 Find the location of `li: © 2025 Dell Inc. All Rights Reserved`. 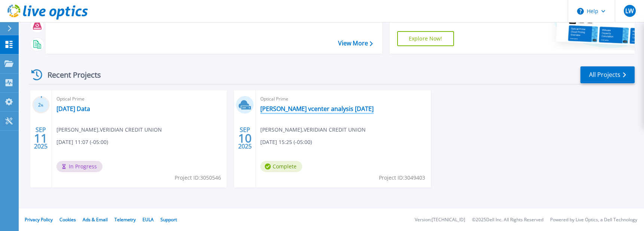

li: © 2025 Dell Inc. All Rights Reserved is located at coordinates (507, 220).